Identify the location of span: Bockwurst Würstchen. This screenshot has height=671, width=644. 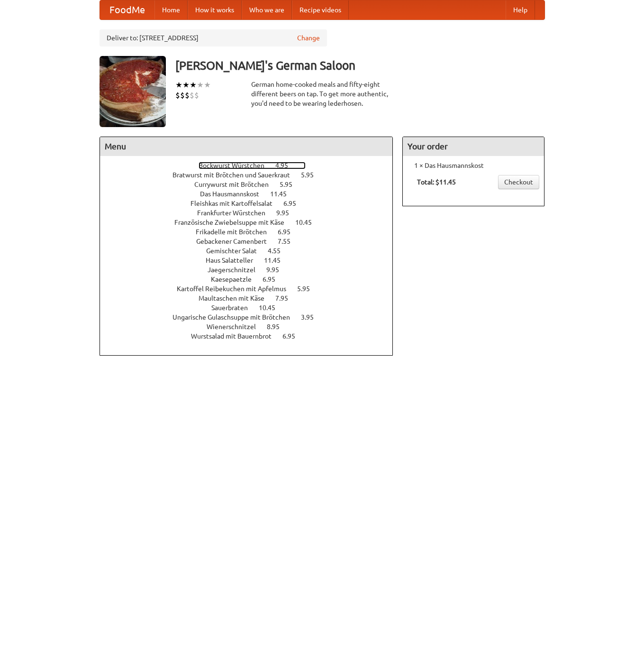
(236, 165).